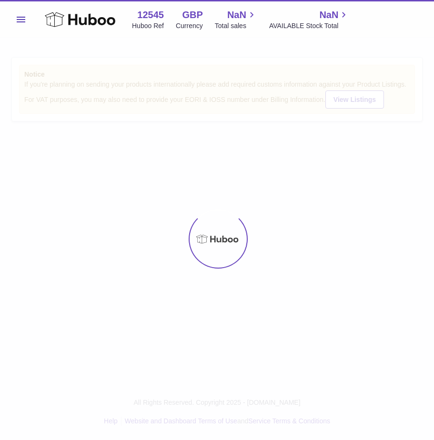  I want to click on a: NaN AVAILABLE Stock Total, so click(309, 20).